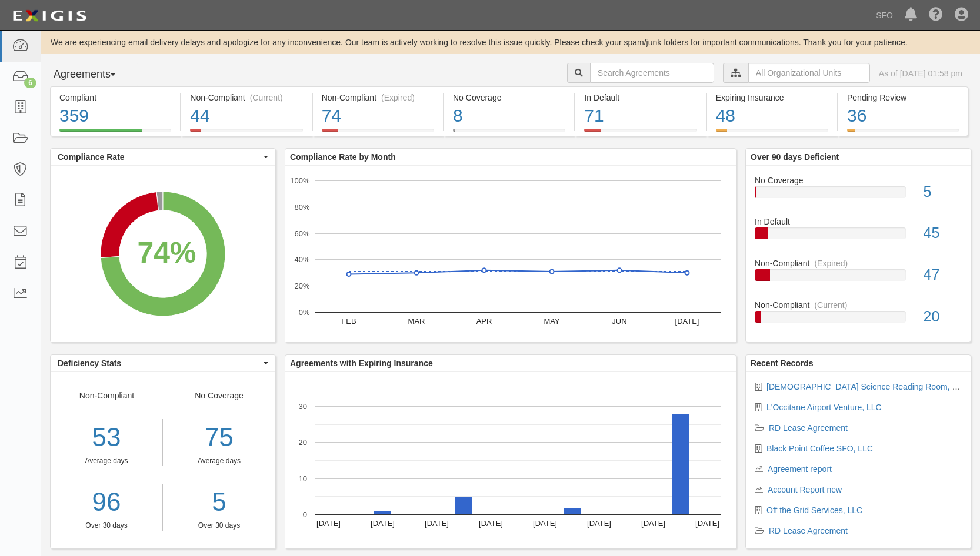  Describe the element at coordinates (824, 408) in the screenshot. I see `a: L'Occitane Airport Venture, LLC` at that location.